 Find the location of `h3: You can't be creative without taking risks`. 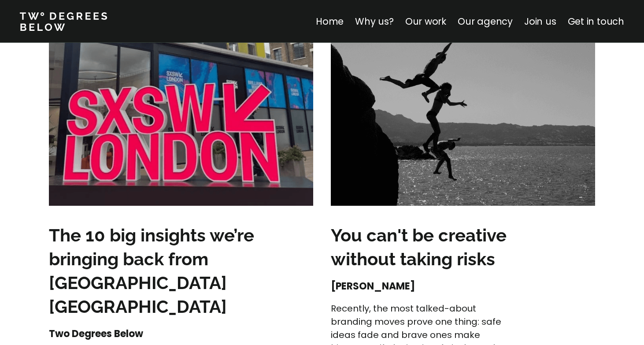

h3: You can't be creative without taking risks is located at coordinates (443, 247).